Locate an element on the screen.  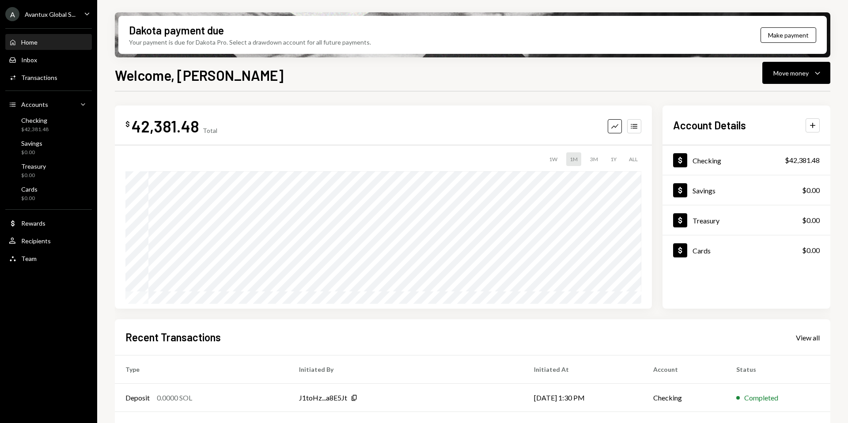
h2: Account Details is located at coordinates (709, 125).